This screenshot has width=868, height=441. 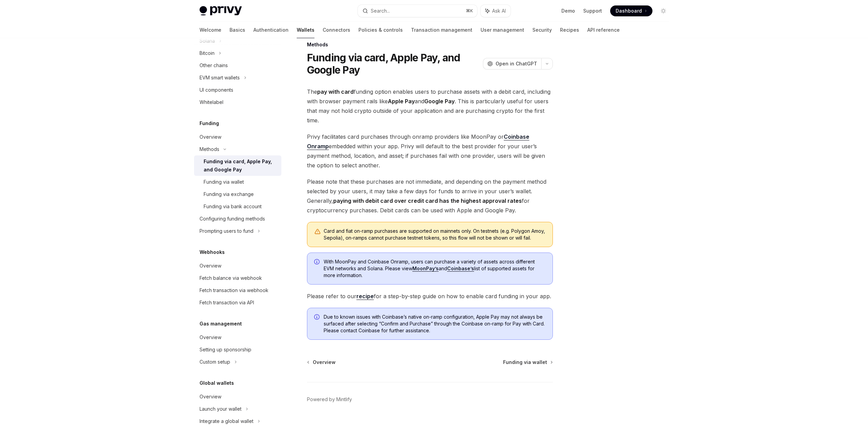 I want to click on button: Open in ChatGPT, so click(x=512, y=64).